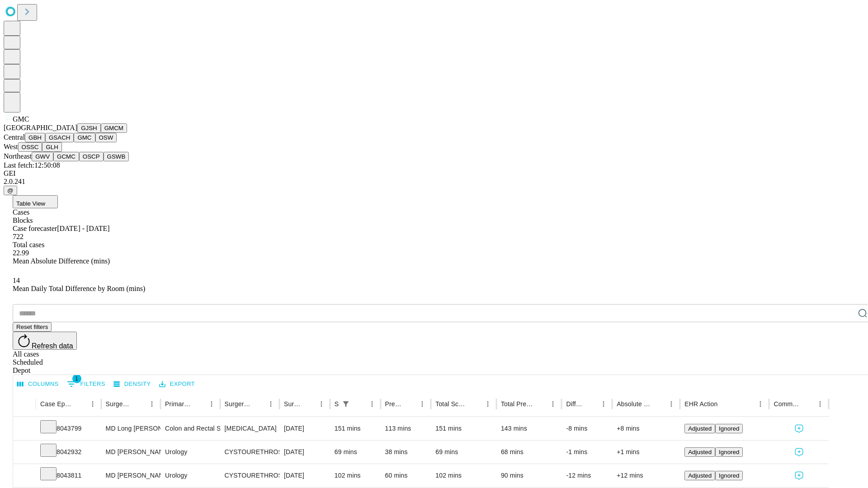 This screenshot has width=868, height=488. Describe the element at coordinates (434, 173) in the screenshot. I see `div: GEI` at that location.